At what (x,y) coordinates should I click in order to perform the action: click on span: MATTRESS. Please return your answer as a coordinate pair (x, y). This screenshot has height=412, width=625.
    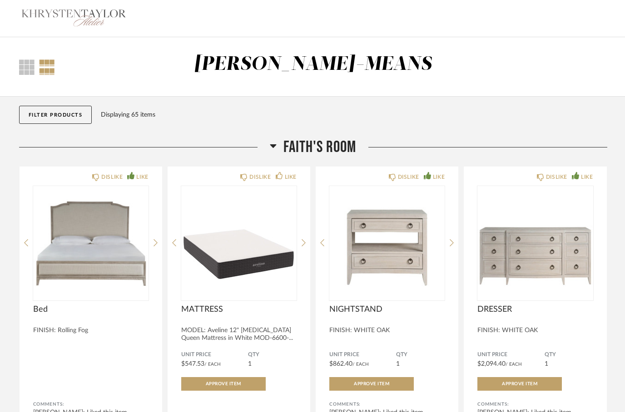
    Looking at the image, I should click on (239, 310).